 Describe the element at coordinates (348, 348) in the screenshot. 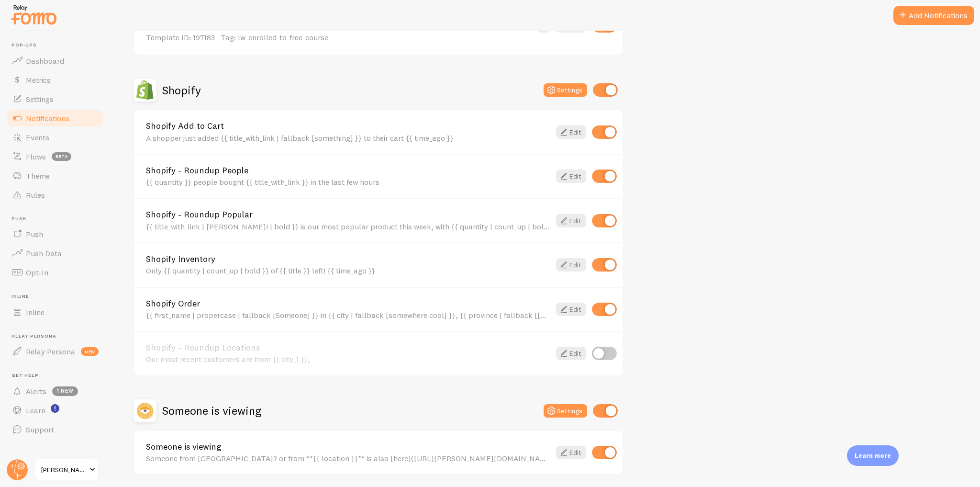

I see `a: Shopify - Roundup Locations` at that location.